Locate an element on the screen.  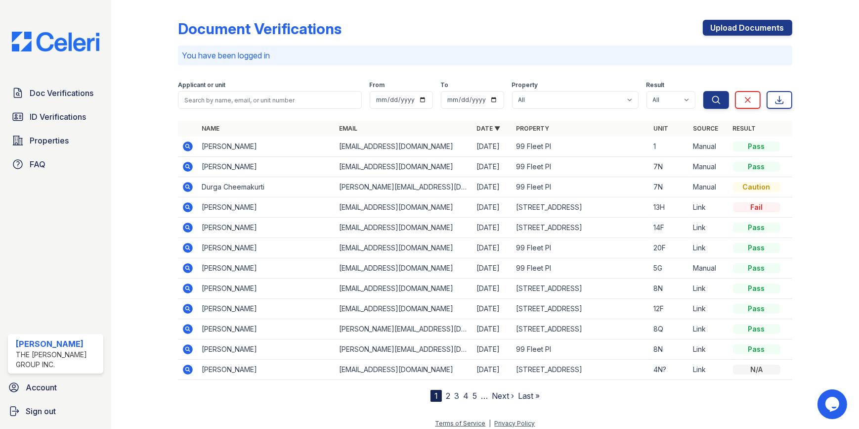
a: Sign out is located at coordinates (55, 411).